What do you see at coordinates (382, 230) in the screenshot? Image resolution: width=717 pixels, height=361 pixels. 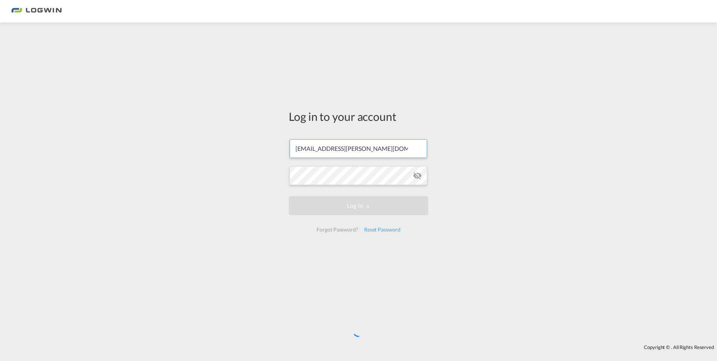 I see `div: Reset Password` at bounding box center [382, 230].